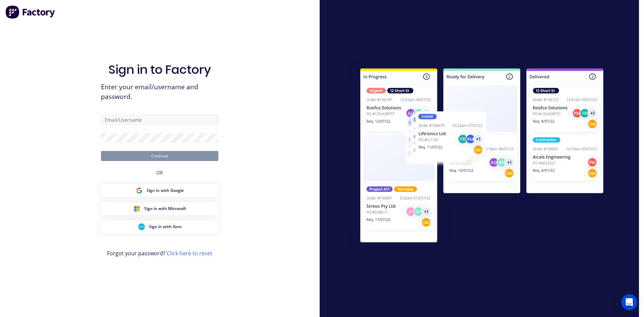 The image size is (644, 317). Describe the element at coordinates (160, 69) in the screenshot. I see `h1: Sign in to Factory` at that location.